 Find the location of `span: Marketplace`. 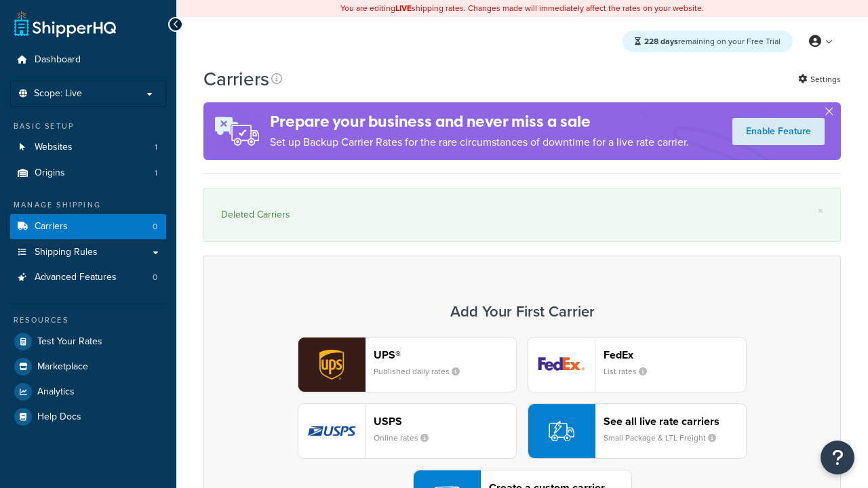

span: Marketplace is located at coordinates (62, 367).